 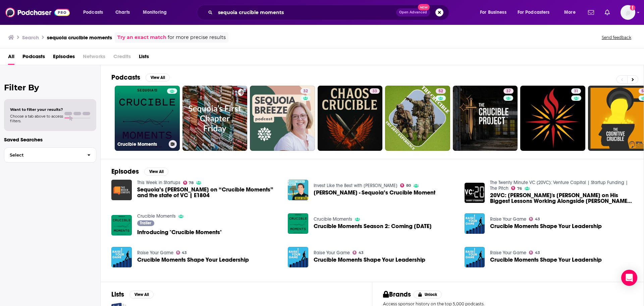 I want to click on button: Open AdvancedNew, so click(x=413, y=12).